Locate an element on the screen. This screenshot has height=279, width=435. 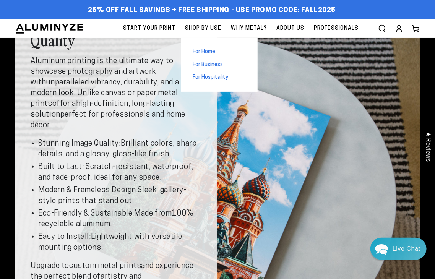
strong: Modern & Frameless Design: is located at coordinates (88, 190).